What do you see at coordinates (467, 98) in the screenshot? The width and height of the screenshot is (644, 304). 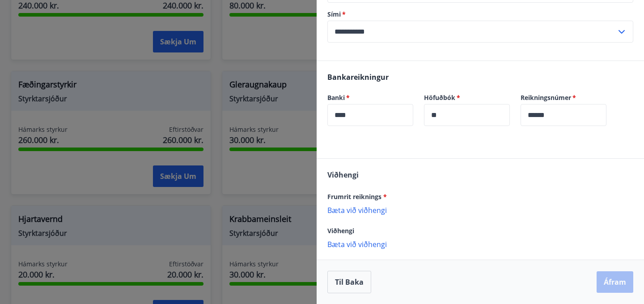 I see `label: Höfuðbók` at bounding box center [467, 98].